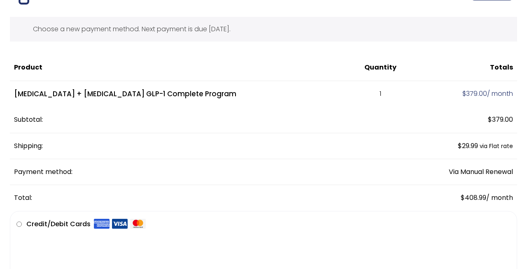 Image resolution: width=527 pixels, height=269 pixels. I want to click on th: Quantity, so click(380, 67).